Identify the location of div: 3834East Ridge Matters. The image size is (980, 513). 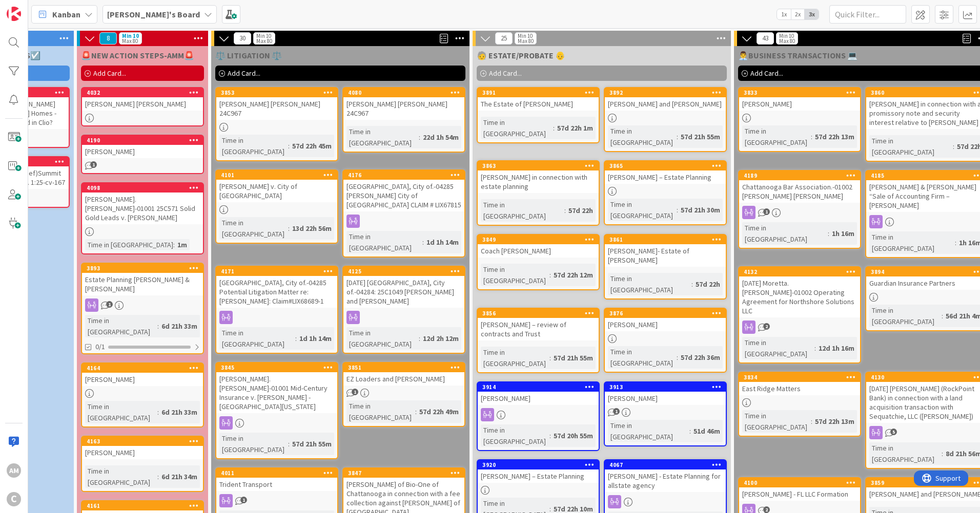
(800, 384).